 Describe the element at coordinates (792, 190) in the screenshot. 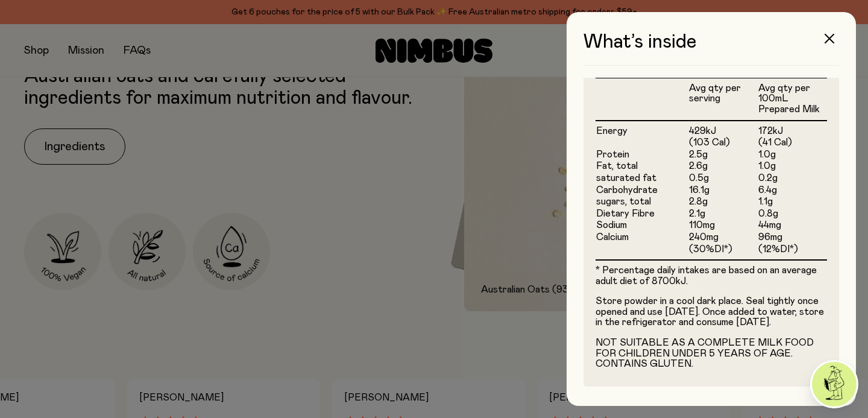

I see `td: 6.4g` at that location.